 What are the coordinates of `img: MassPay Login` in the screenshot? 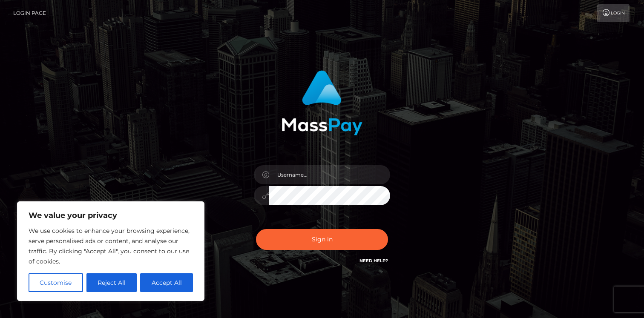 It's located at (322, 102).